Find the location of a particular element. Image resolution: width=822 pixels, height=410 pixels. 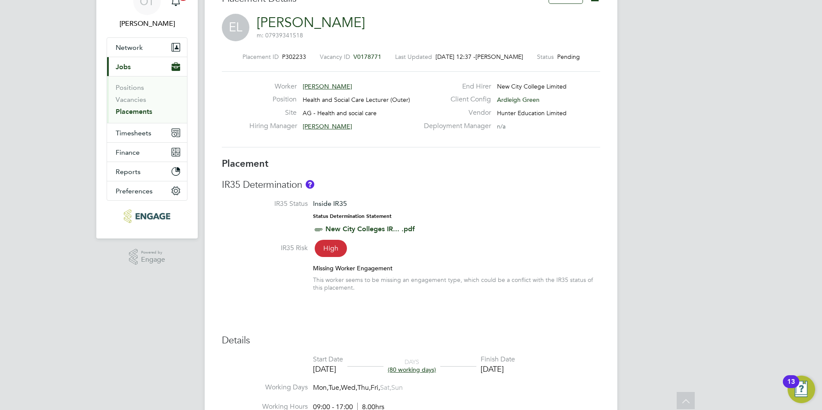

label: Vendor is located at coordinates (455, 113).